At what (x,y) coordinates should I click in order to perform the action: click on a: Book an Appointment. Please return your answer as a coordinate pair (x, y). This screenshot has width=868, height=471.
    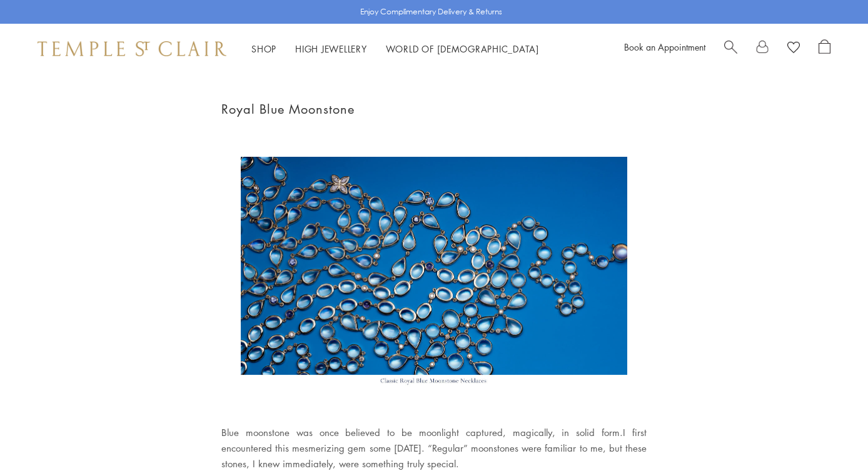
    Looking at the image, I should click on (665, 47).